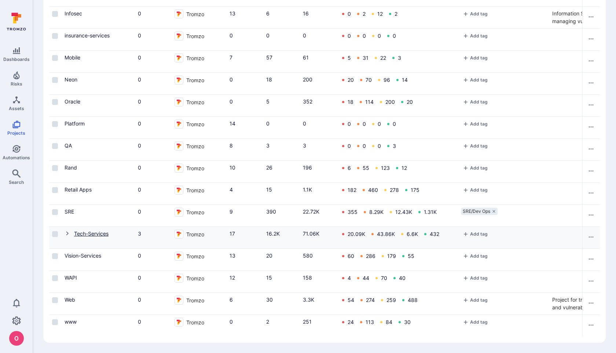  Describe the element at coordinates (384, 278) in the screenshot. I see `a: 70` at that location.